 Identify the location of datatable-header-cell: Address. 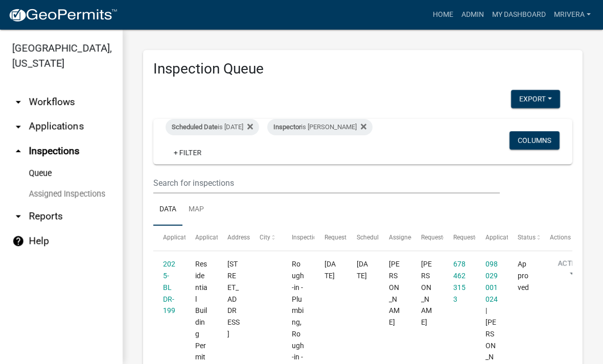
(234, 238).